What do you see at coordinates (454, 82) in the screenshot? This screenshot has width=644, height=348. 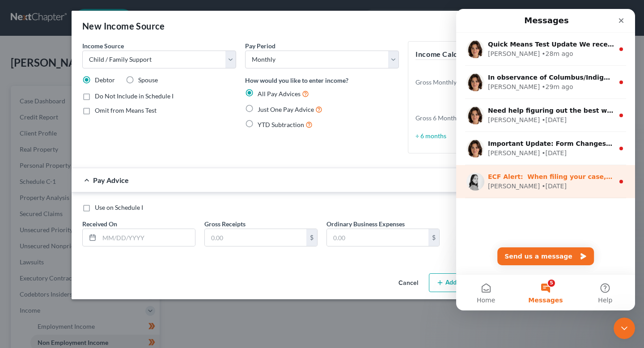 I see `div: Gross Monthly Income` at bounding box center [454, 82].